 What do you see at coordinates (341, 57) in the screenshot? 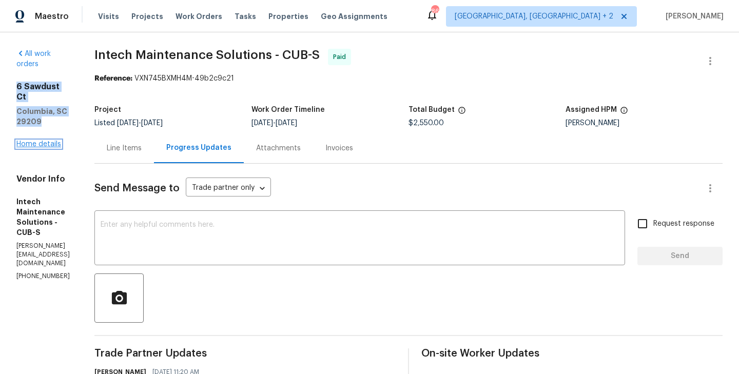
I see `span: Paid` at bounding box center [341, 57].